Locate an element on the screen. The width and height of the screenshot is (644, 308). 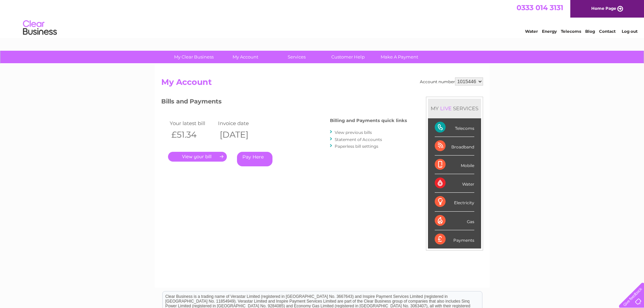
a: Pay Here is located at coordinates (255, 159).